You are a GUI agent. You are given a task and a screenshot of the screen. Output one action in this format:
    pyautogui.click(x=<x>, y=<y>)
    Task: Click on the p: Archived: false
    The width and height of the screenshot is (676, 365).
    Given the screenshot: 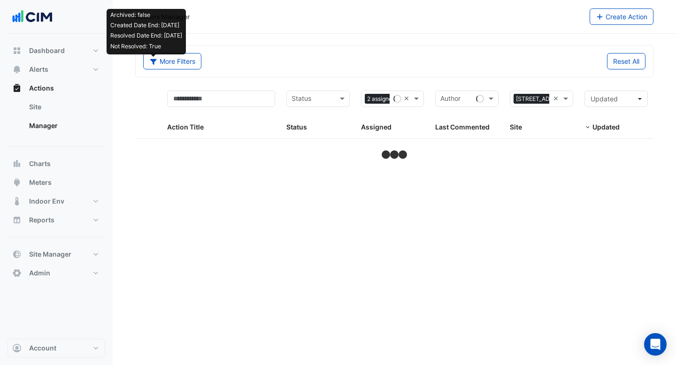 What is the action you would take?
    pyautogui.click(x=146, y=15)
    